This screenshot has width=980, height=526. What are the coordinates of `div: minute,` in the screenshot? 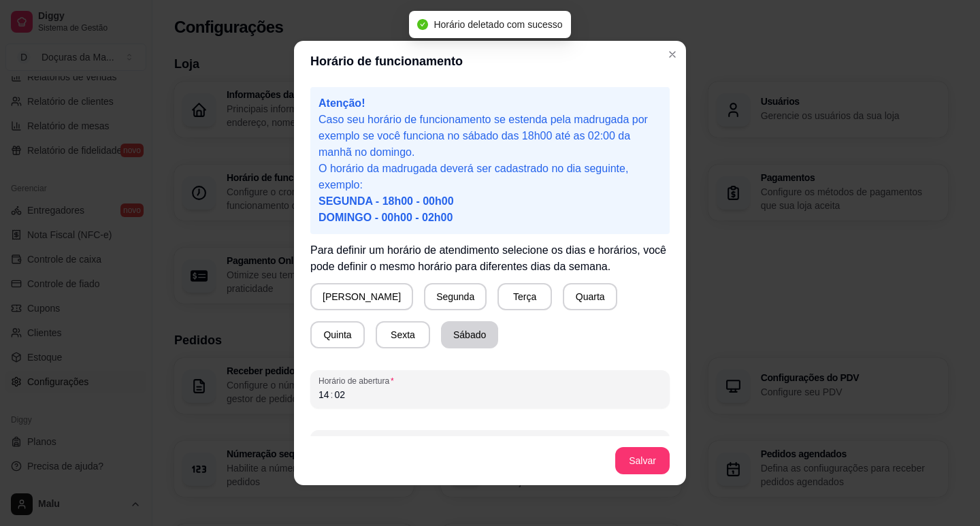 It's located at (340, 394).